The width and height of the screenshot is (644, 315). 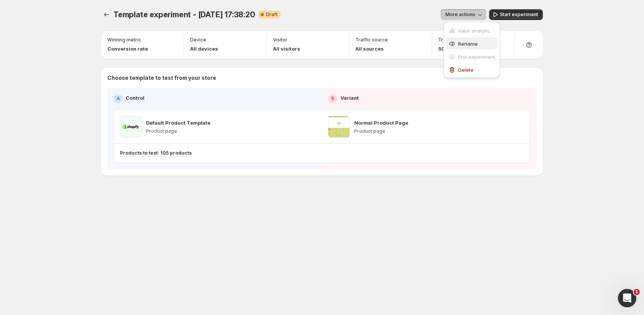 What do you see at coordinates (471, 70) in the screenshot?
I see `button: Delete` at bounding box center [471, 70].